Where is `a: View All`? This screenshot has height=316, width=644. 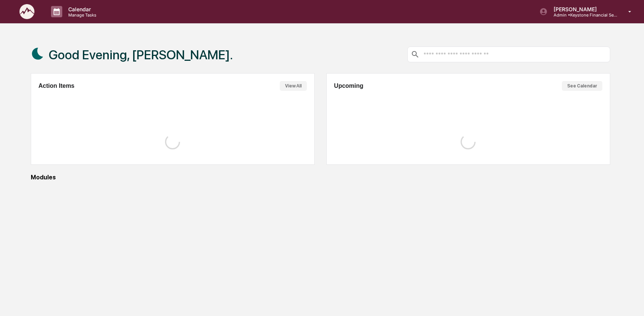 a: View All is located at coordinates (294, 86).